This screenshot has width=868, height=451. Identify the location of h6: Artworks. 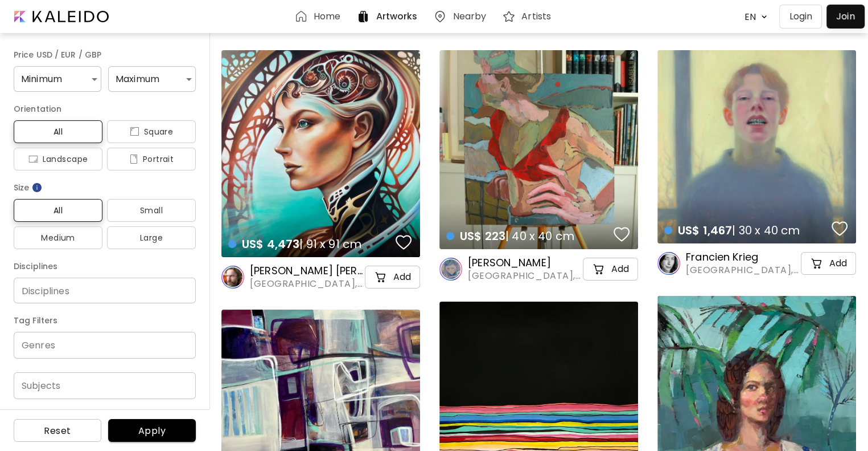
(396, 16).